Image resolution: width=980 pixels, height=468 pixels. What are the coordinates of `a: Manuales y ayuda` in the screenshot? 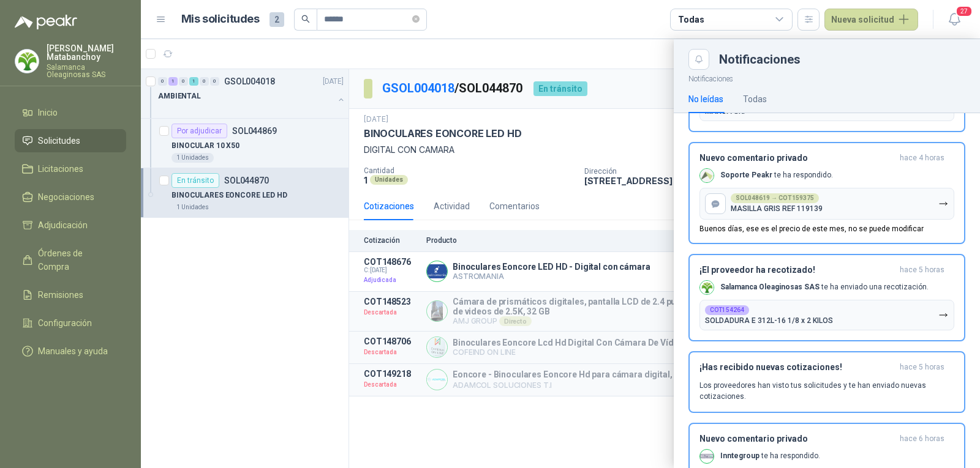 It's located at (71, 351).